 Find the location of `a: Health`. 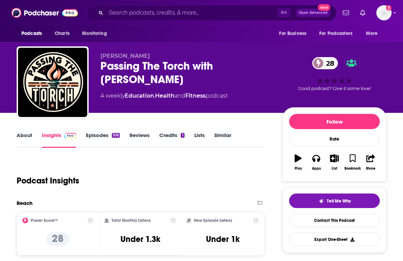

a: Health is located at coordinates (165, 96).